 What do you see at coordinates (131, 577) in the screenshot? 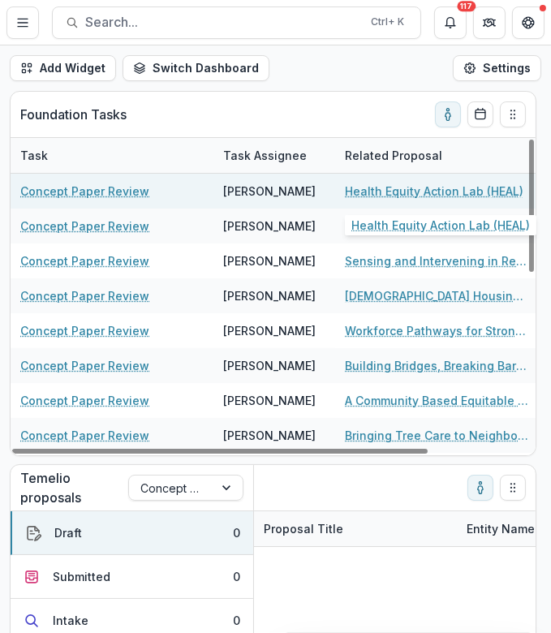
I see `button: Submitted0` at bounding box center [131, 577].